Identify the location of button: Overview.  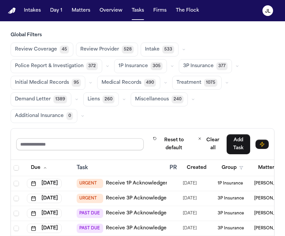
(111, 11).